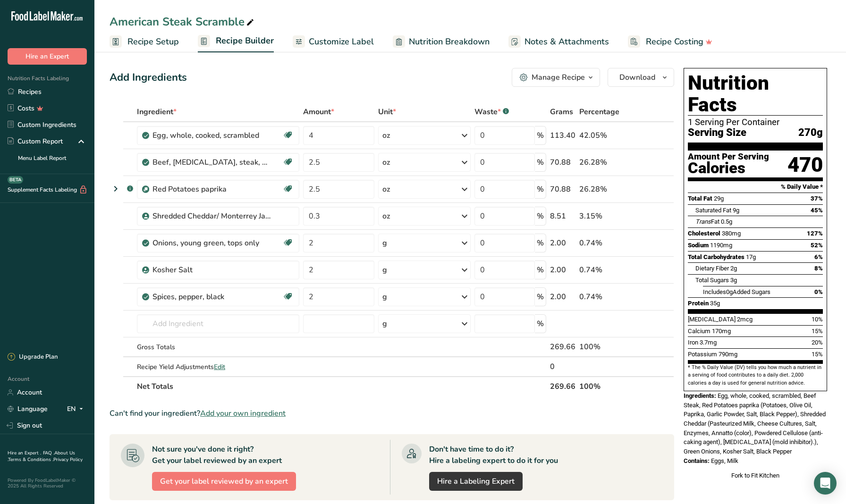  What do you see at coordinates (211, 270) in the screenshot?
I see `div: Kosher Salt` at bounding box center [211, 270].